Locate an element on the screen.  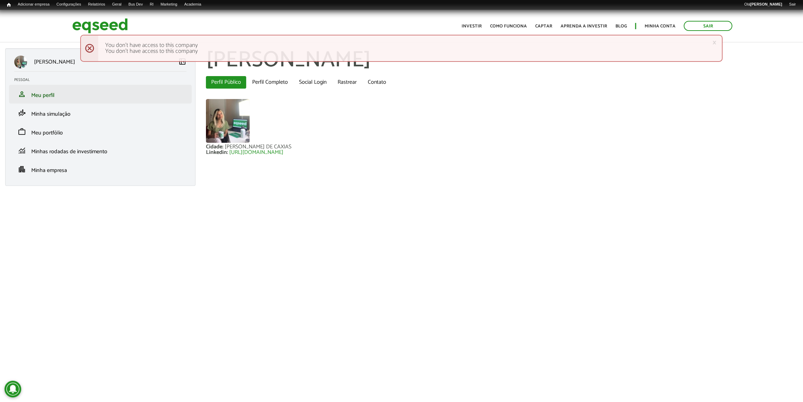
a: Contato is located at coordinates (377, 82).